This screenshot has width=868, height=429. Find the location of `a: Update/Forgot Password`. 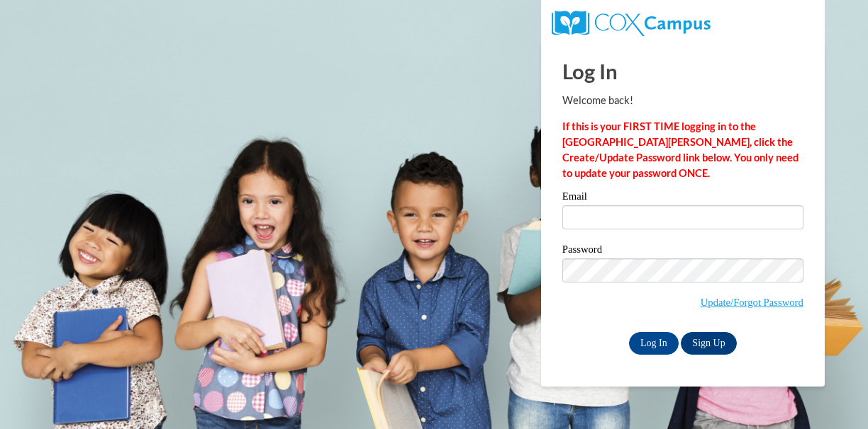

a: Update/Forgot Password is located at coordinates (752, 302).